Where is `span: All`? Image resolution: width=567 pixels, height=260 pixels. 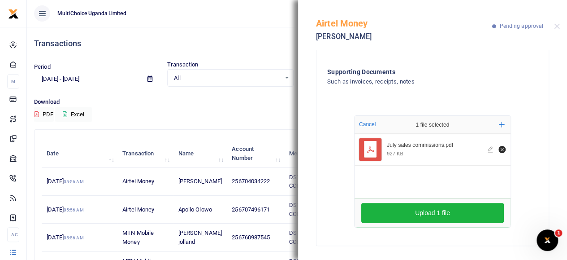 span: All is located at coordinates (227, 78).